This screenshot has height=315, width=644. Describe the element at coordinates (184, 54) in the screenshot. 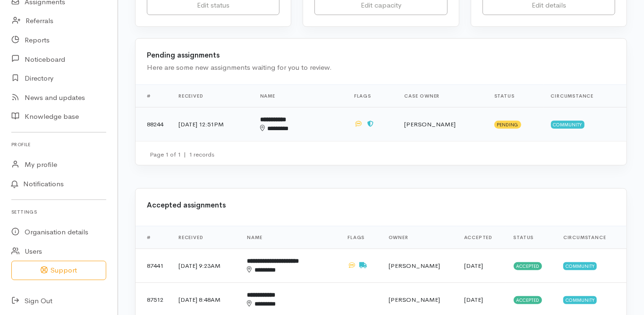

I see `b: Pending assignments` at that location.